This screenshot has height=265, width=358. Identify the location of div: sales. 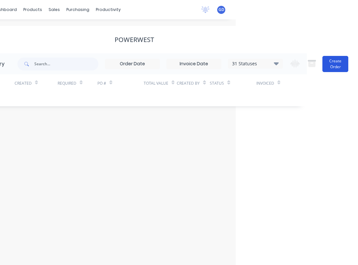
(54, 10).